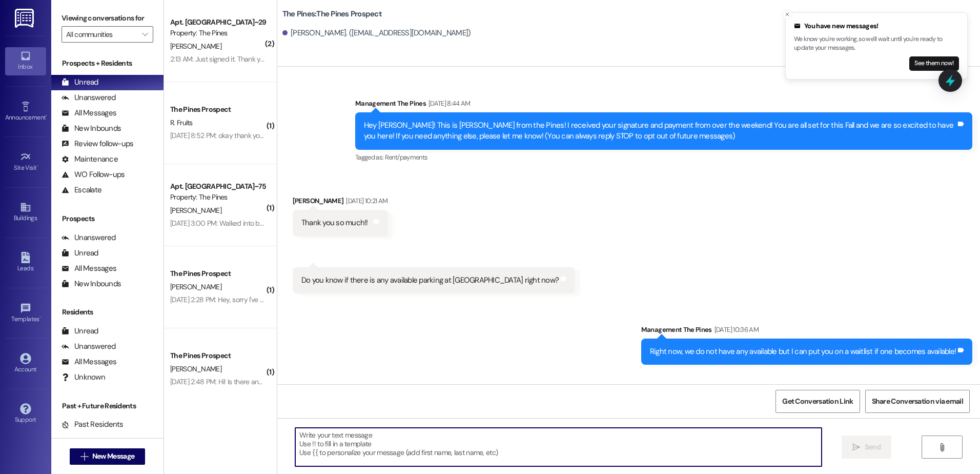 The width and height of the screenshot is (980, 474). Describe the element at coordinates (406, 157) in the screenshot. I see `span: Rent/payments` at that location.